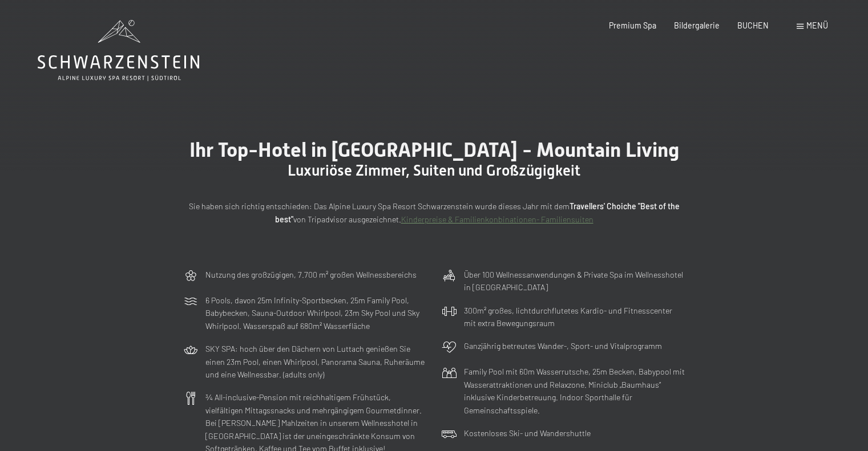 The height and width of the screenshot is (451, 868). What do you see at coordinates (316, 362) in the screenshot?
I see `p: SKY SPA: hoch über den Dächern von Luttach genießen Sie einen 23m Pool, einen Whirlpool, Panorama...` at bounding box center [316, 362].